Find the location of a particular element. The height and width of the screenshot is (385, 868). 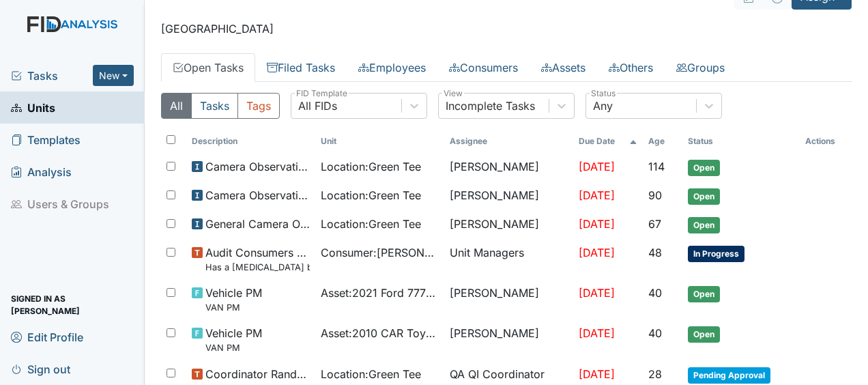

span: Sign out is located at coordinates (40, 369).